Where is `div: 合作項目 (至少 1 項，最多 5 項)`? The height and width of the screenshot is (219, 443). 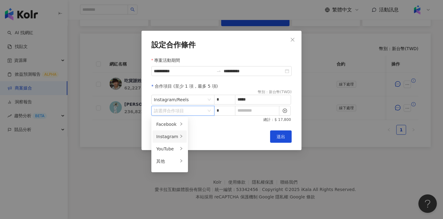 div: 合作項目 (至少 1 項，最多 5 項) is located at coordinates (222, 86).